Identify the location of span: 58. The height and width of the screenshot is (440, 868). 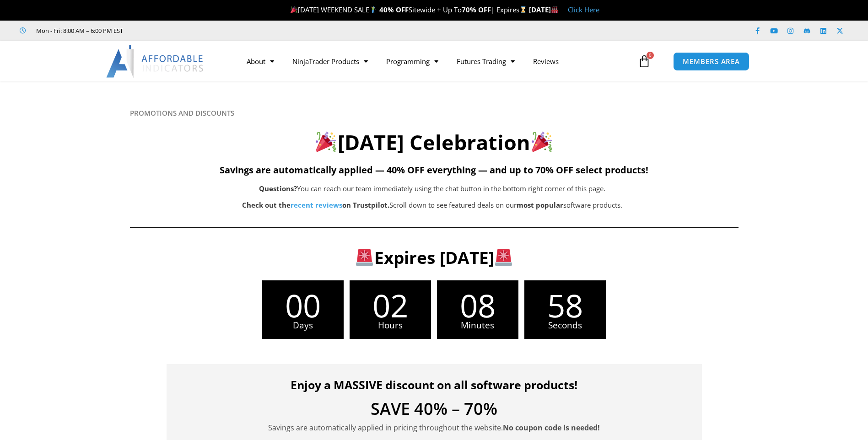
(565, 305).